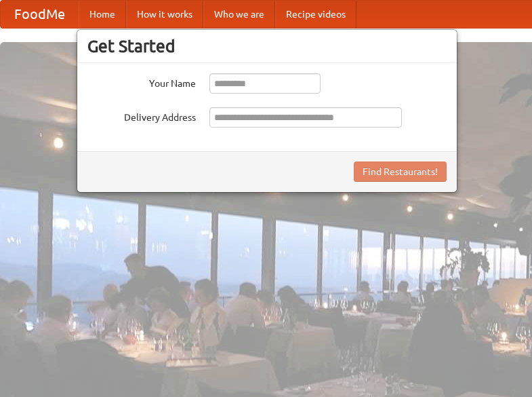 This screenshot has height=397, width=532. What do you see at coordinates (240, 14) in the screenshot?
I see `a: Who we are` at bounding box center [240, 14].